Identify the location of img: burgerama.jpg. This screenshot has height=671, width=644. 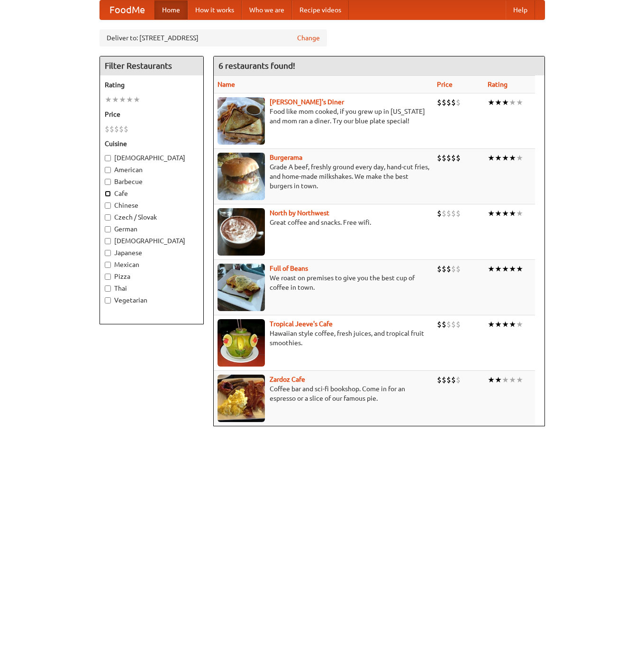
(241, 177).